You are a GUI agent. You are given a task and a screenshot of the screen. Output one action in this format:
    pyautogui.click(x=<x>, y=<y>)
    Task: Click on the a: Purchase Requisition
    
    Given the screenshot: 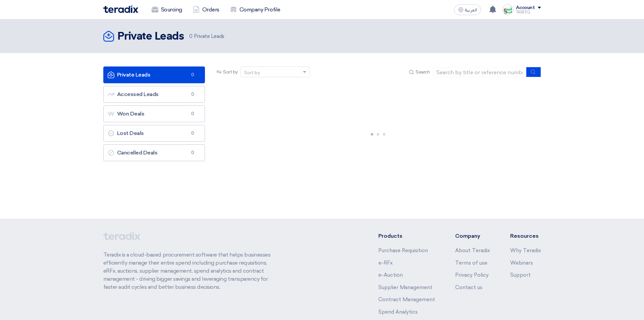 What is the action you would take?
    pyautogui.click(x=403, y=250)
    